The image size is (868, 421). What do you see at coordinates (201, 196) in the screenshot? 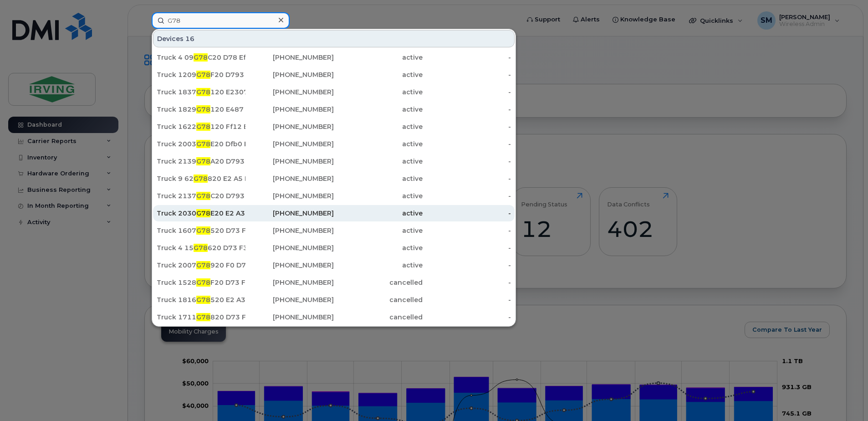
I see `div: Truck 2137 C20 D793 E2` at bounding box center [201, 196].